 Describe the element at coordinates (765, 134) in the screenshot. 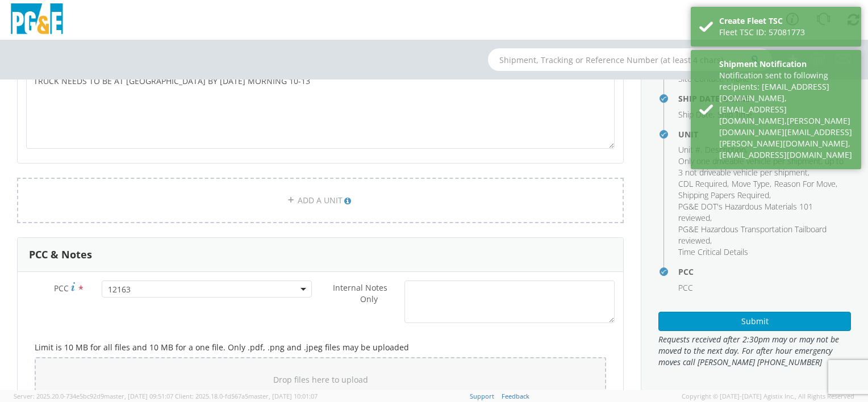

I see `h4: Unit` at that location.